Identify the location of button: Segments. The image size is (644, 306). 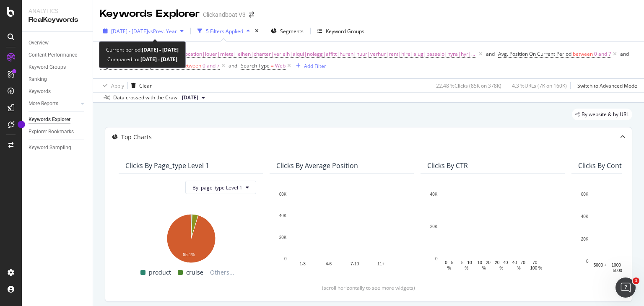
(287, 31).